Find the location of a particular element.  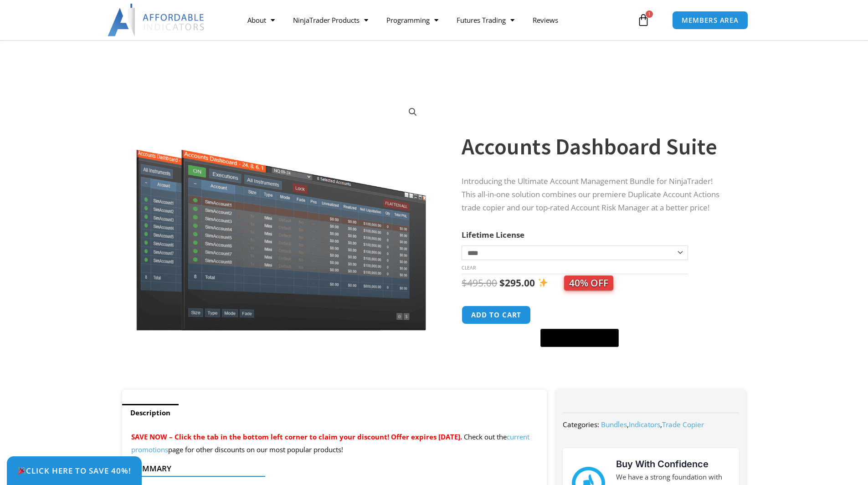

span: 1 is located at coordinates (649, 14).